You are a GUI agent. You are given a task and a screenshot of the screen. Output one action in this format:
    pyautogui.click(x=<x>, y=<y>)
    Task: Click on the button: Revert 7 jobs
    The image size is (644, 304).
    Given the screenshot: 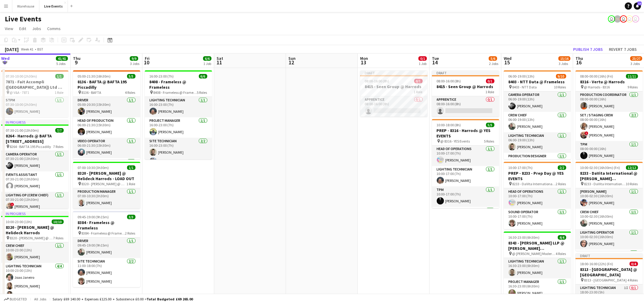 What is the action you would take?
    pyautogui.click(x=623, y=49)
    